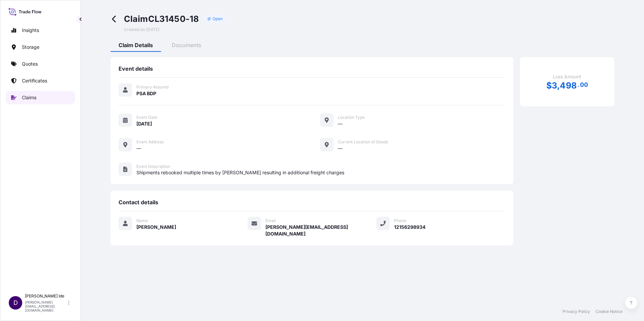 The image size is (644, 321). Describe the element at coordinates (146, 93) in the screenshot. I see `span: PSA BDP` at that location.